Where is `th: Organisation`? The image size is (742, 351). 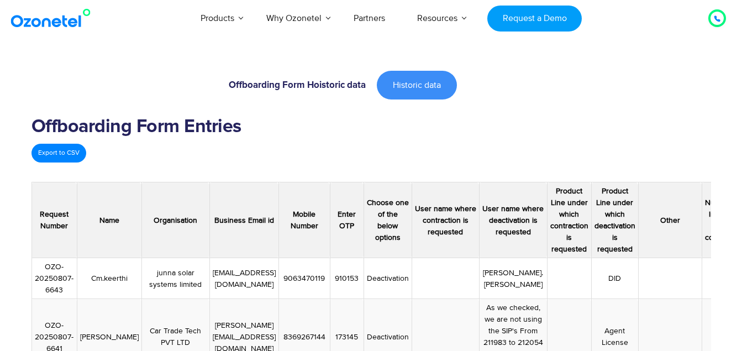
th: Organisation is located at coordinates (175, 220).